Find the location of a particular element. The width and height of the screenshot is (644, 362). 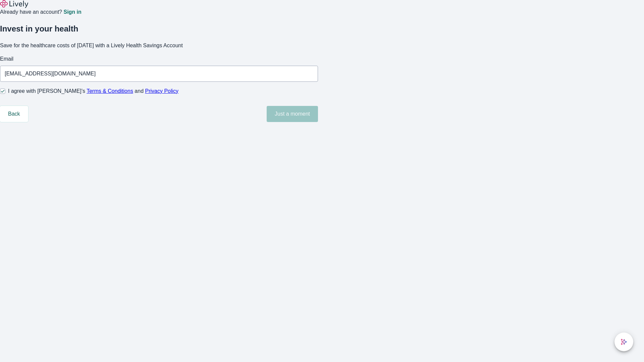

a: Sign in is located at coordinates (72, 12).